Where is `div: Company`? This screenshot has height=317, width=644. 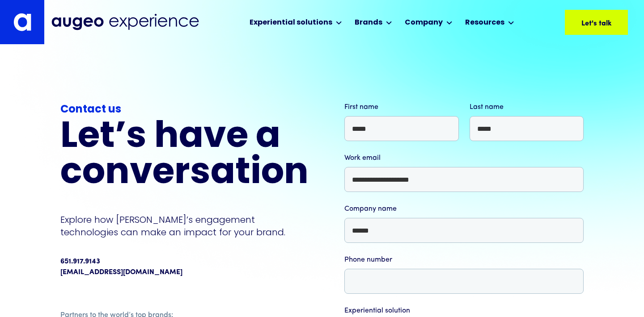 div: Company is located at coordinates (424, 23).